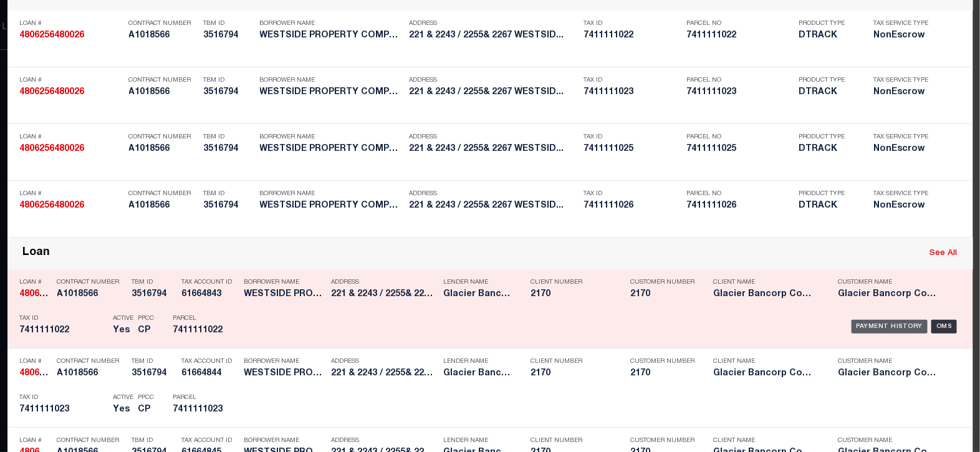  Describe the element at coordinates (146, 409) in the screenshot. I see `h5: CP` at that location.